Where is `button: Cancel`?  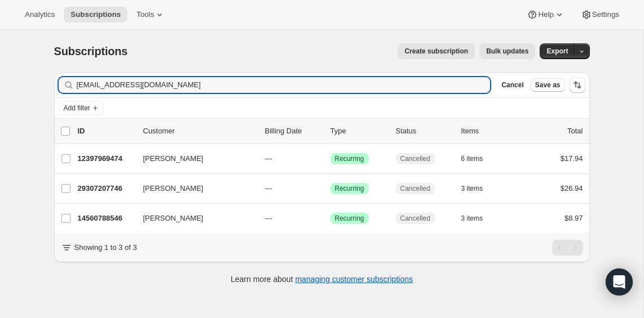 button: Cancel is located at coordinates (512, 85).